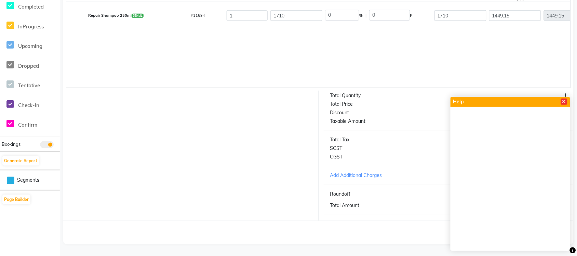 The height and width of the screenshot is (256, 577). I want to click on span: InProgress, so click(31, 26).